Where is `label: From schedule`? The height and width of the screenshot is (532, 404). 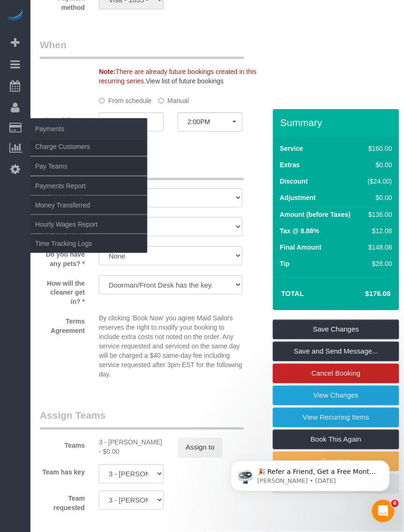
label: From schedule is located at coordinates (125, 98).